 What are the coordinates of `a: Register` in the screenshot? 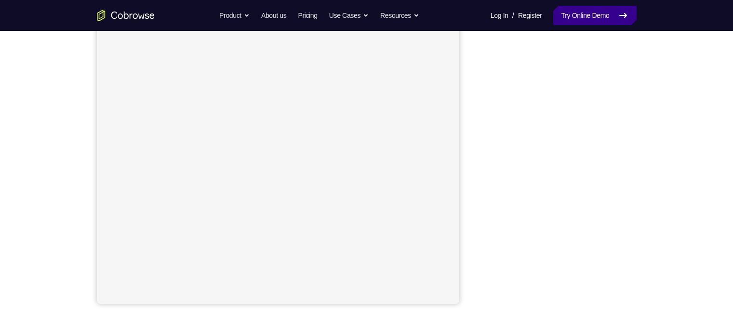 It's located at (530, 15).